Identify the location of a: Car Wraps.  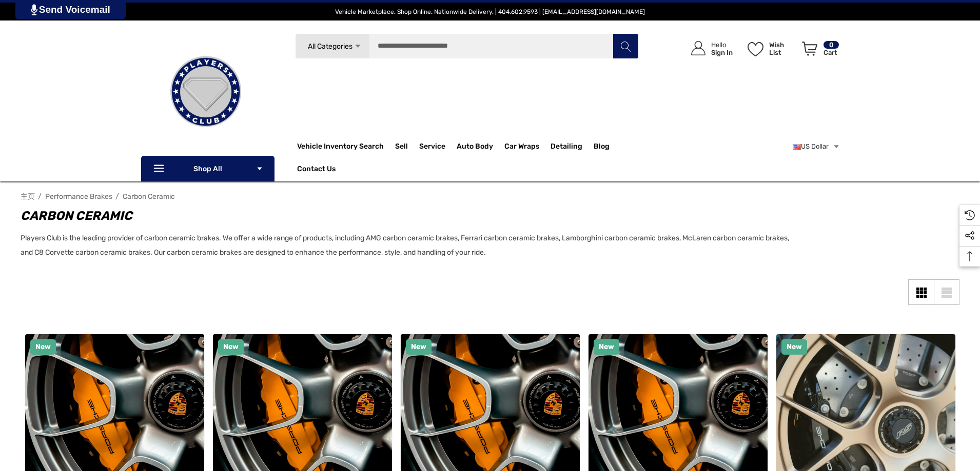
(527, 147).